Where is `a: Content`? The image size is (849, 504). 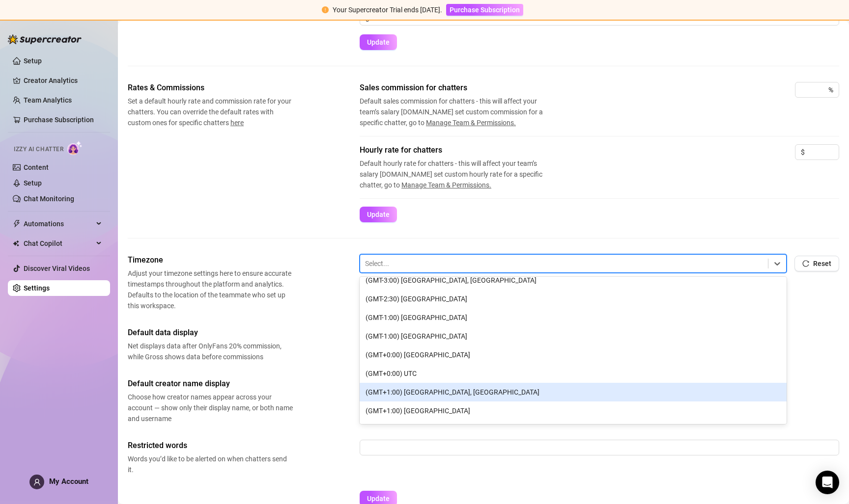 a: Content is located at coordinates (36, 167).